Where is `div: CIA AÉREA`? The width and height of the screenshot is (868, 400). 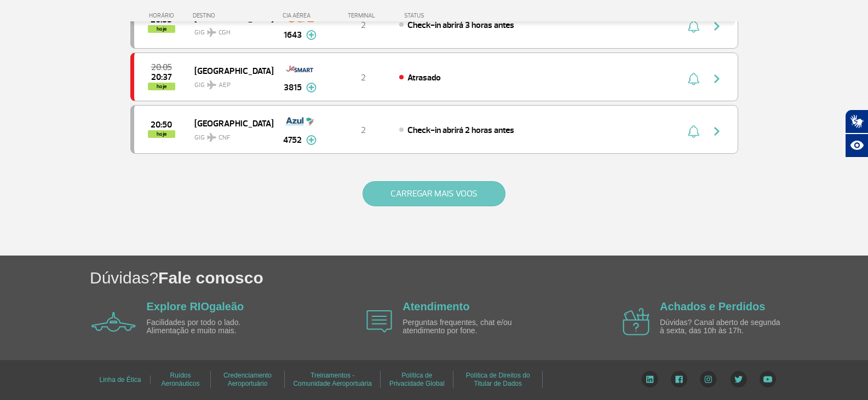
div: CIA AÉREA is located at coordinates (300, 15).